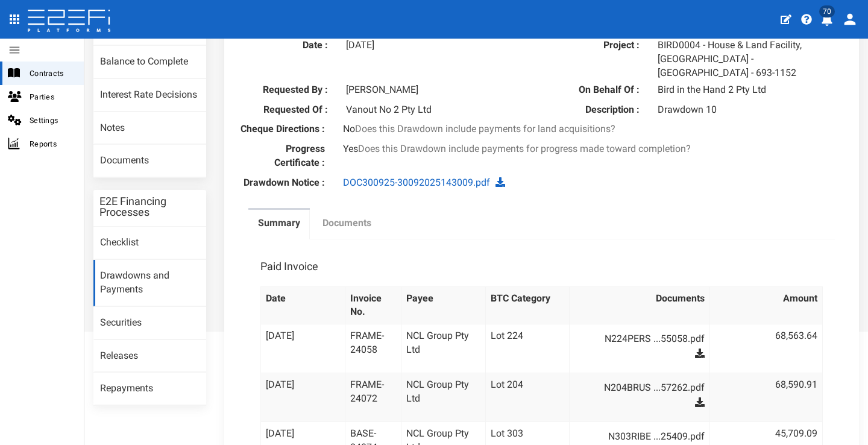 Image resolution: width=868 pixels, height=445 pixels. Describe the element at coordinates (283, 129) in the screenshot. I see `label: Cheque Directions :` at that location.